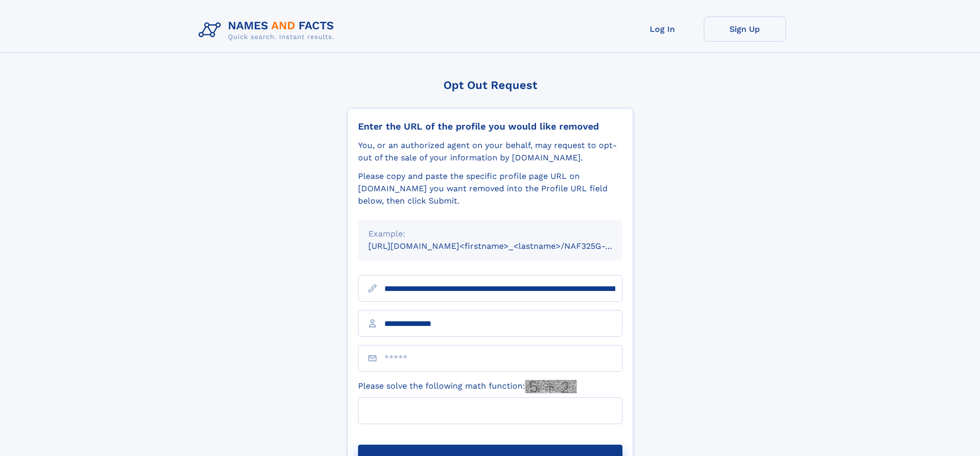  What do you see at coordinates (490, 126) in the screenshot?
I see `div: Enter the URL of the profile you would like removed` at bounding box center [490, 126].